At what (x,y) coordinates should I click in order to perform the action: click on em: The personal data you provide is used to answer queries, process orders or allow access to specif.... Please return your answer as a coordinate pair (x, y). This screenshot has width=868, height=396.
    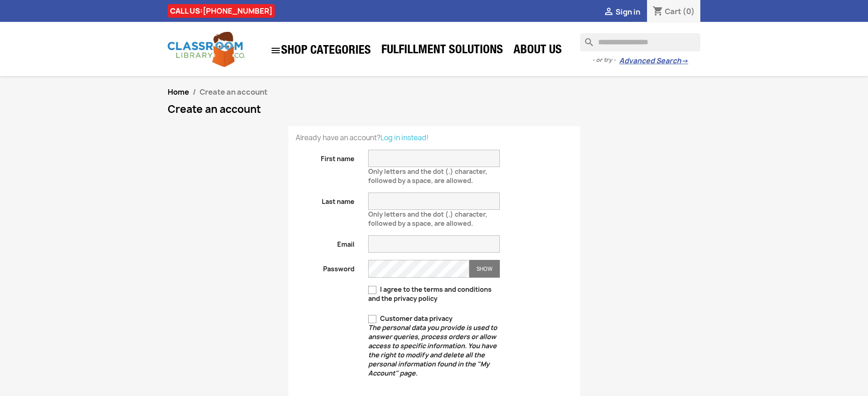
    Looking at the image, I should click on (432, 350).